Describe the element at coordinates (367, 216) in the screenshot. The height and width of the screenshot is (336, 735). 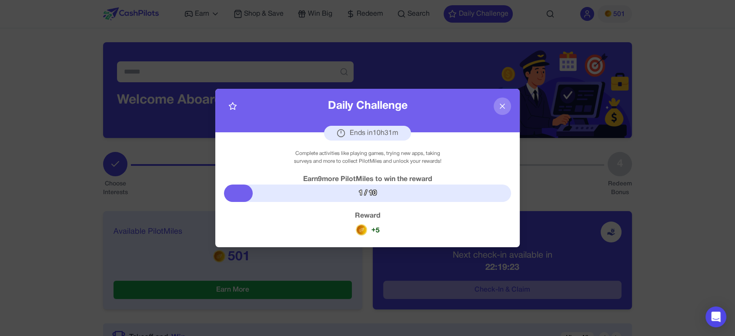
I see `div: Reward` at that location.